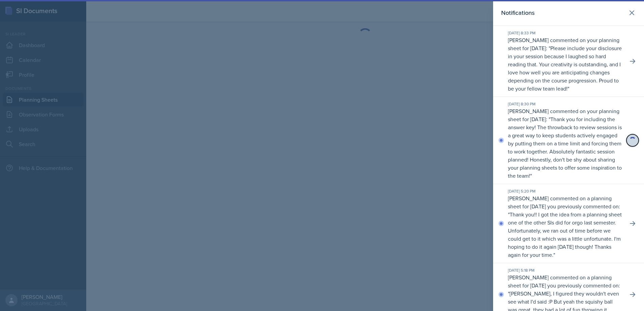 This screenshot has height=311, width=644. Describe the element at coordinates (565, 69) in the screenshot. I see `p: Please include your disclosure in your session because I laughed so hard reading that. Your creat...` at that location.